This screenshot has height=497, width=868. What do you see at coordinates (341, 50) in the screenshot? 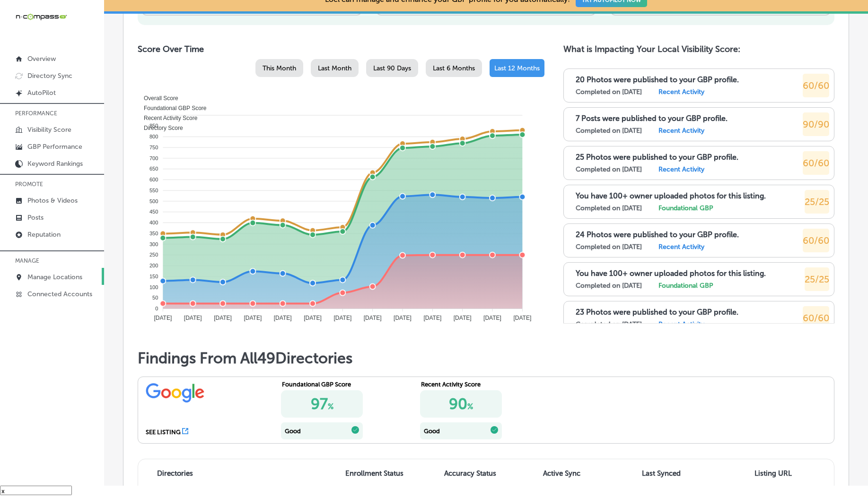
I see `h2: Score Over Time` at bounding box center [341, 50].